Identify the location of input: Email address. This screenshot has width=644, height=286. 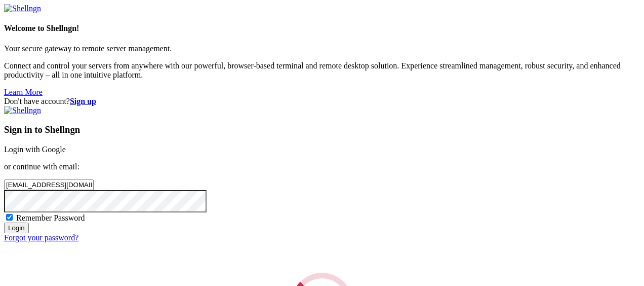
(49, 184).